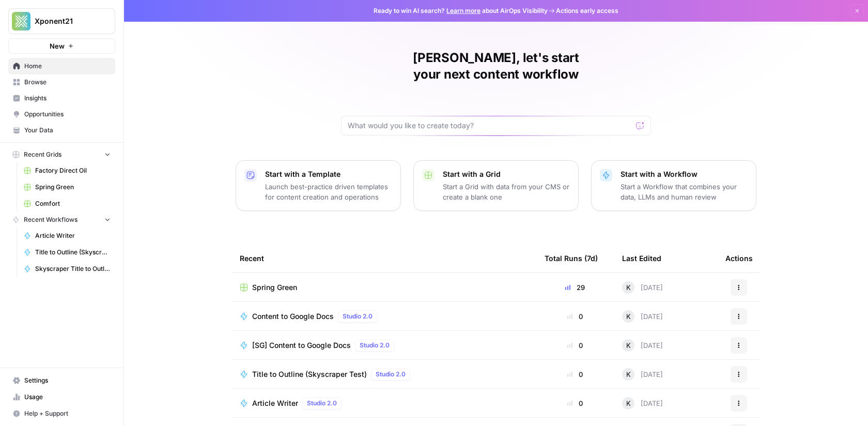  What do you see at coordinates (67, 171) in the screenshot?
I see `a: Factory Direct Oil` at bounding box center [67, 171].